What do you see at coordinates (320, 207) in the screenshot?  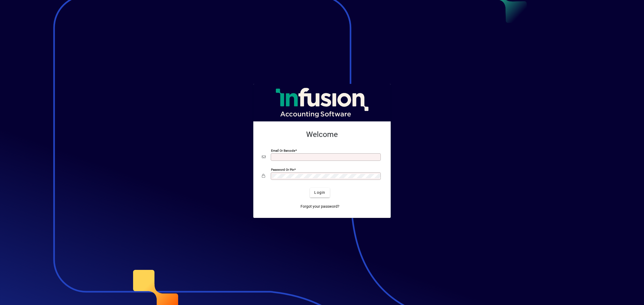 I see `span: Forgot your password?` at bounding box center [320, 207].